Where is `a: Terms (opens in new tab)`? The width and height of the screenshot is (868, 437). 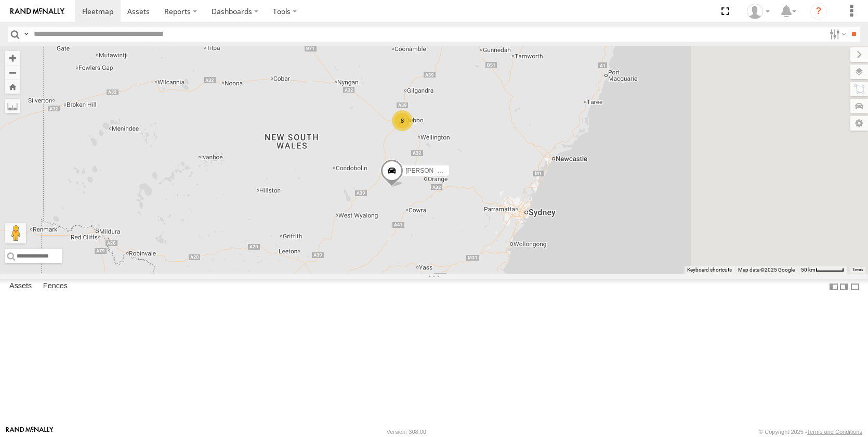
a: Terms (opens in new tab) is located at coordinates (858, 270).